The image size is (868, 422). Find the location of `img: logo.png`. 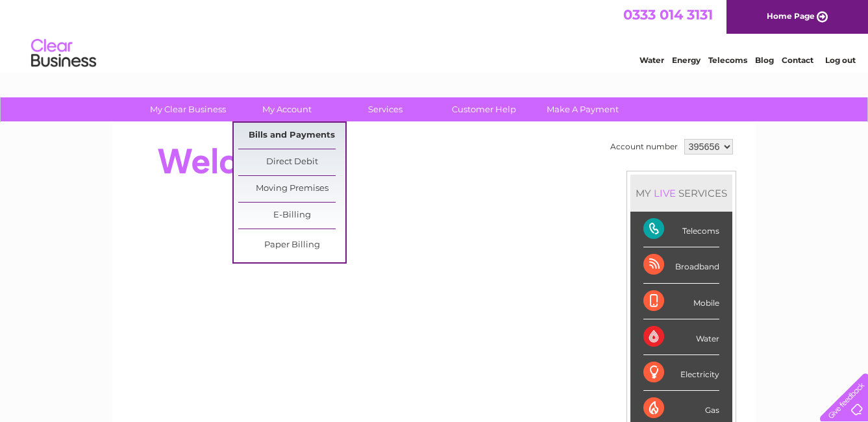

img: logo.png is located at coordinates (63, 54).